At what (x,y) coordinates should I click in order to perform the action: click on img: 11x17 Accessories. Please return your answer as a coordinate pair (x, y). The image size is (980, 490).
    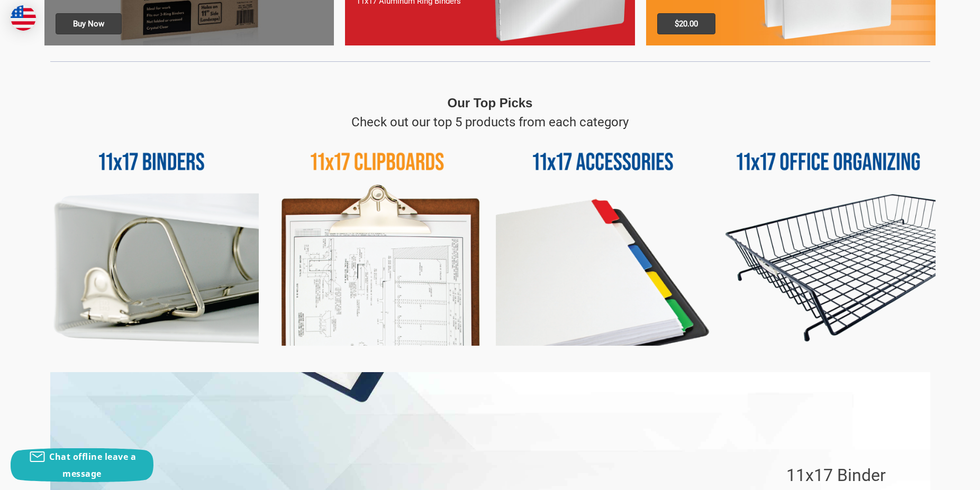
    Looking at the image, I should click on (603, 239).